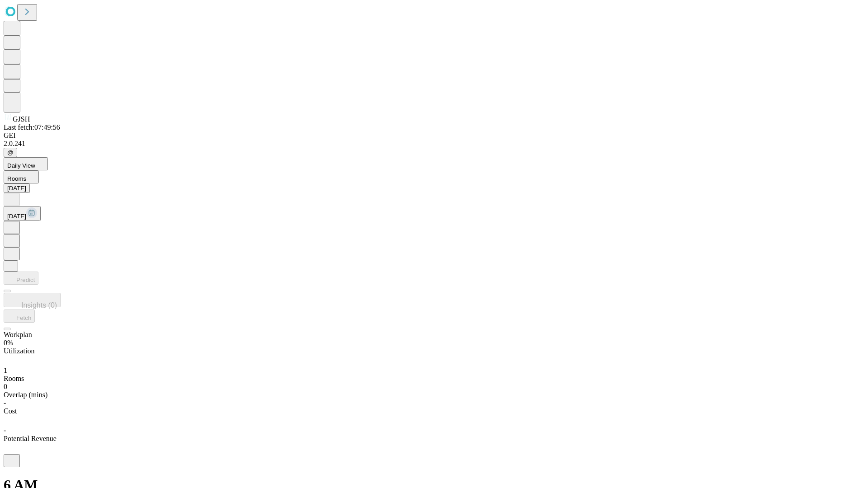  I want to click on span: Cost, so click(10, 410).